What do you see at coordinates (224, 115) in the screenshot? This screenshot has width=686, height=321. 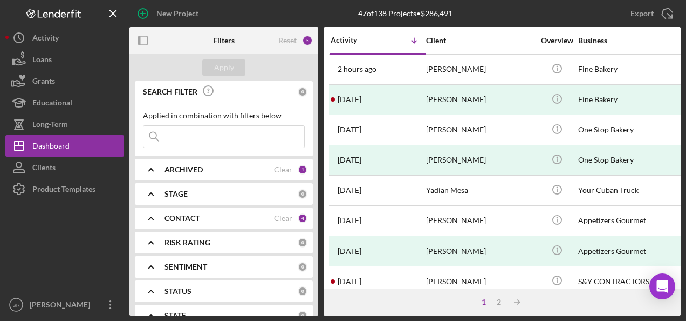 I see `div: Applied in combination with filters below` at bounding box center [224, 115].